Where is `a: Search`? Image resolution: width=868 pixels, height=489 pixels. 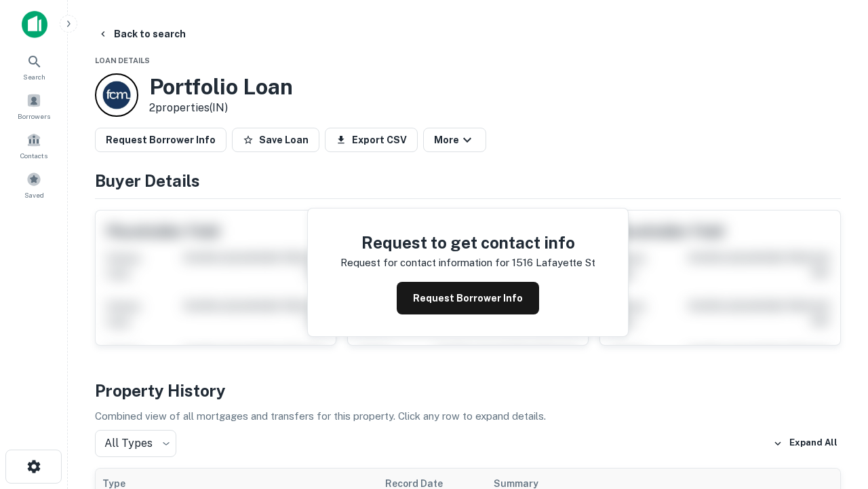
a: Search is located at coordinates (34, 67).